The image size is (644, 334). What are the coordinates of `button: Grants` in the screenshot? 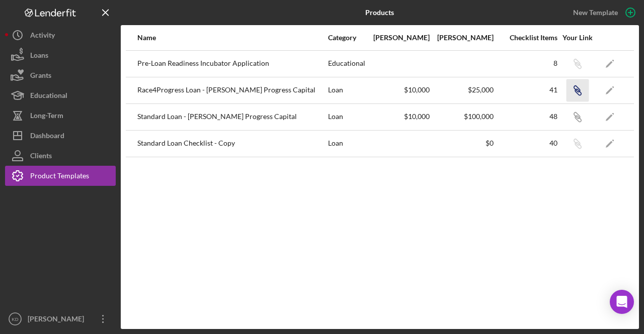 It's located at (60, 75).